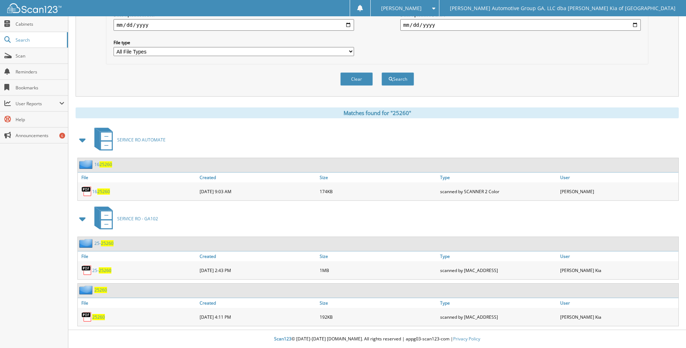 The height and width of the screenshot is (348, 686). I want to click on span: Scan123, so click(283, 339).